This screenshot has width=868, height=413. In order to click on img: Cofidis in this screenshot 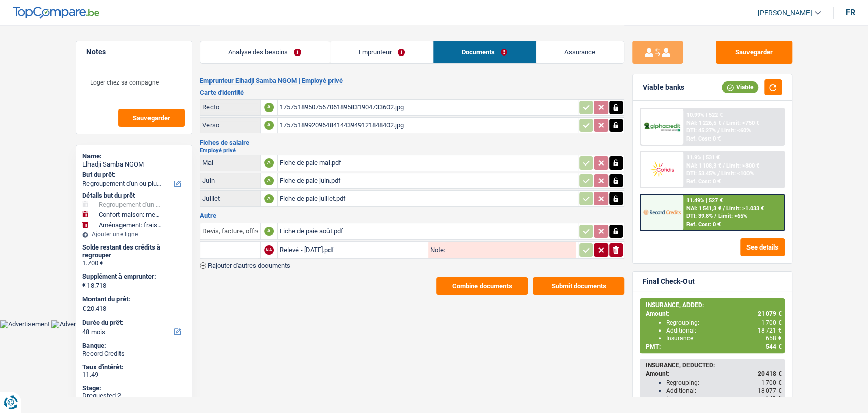, I will do `click(662, 169)`.